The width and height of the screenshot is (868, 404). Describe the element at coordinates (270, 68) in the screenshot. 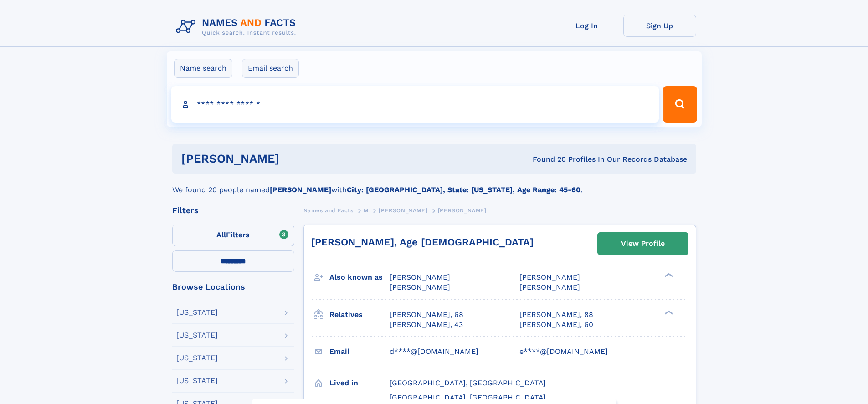

I see `label: Email search` at that location.